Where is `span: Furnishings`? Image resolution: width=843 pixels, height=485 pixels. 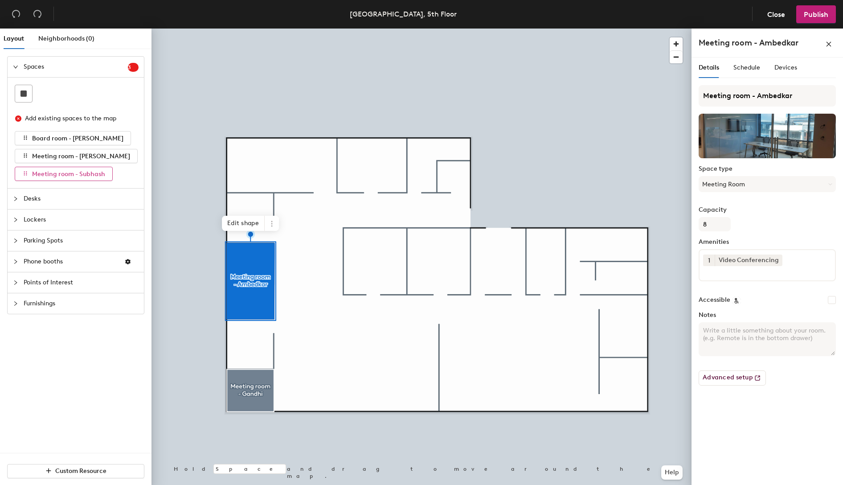
span: Furnishings is located at coordinates (81, 303).